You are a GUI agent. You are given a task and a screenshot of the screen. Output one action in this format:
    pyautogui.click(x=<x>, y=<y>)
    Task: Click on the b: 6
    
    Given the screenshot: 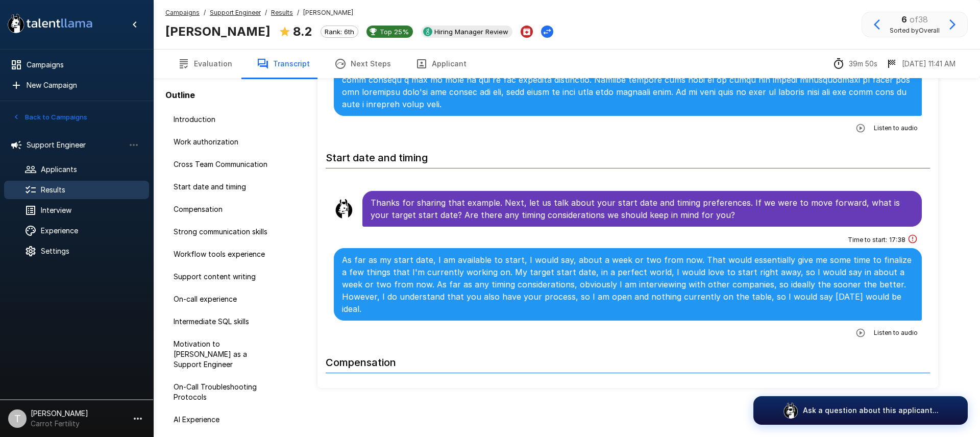 What is the action you would take?
    pyautogui.click(x=904, y=20)
    